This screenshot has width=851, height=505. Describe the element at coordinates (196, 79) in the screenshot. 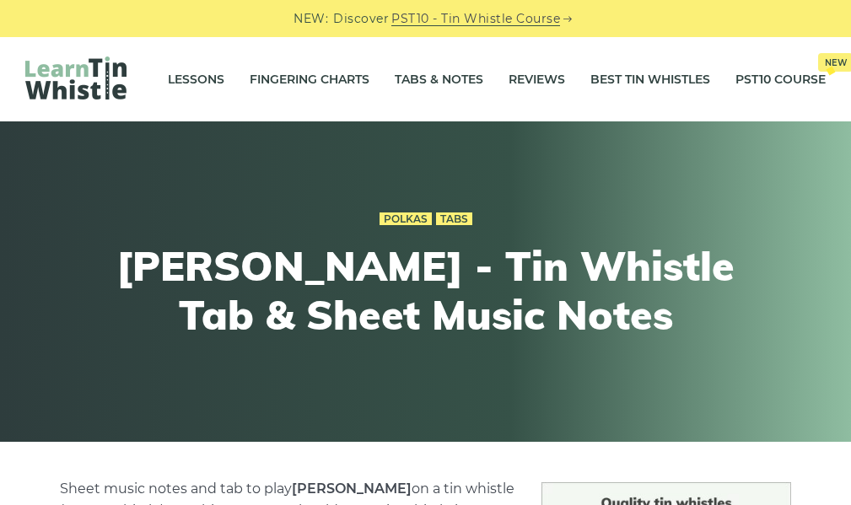

I see `a: Lessons` at that location.